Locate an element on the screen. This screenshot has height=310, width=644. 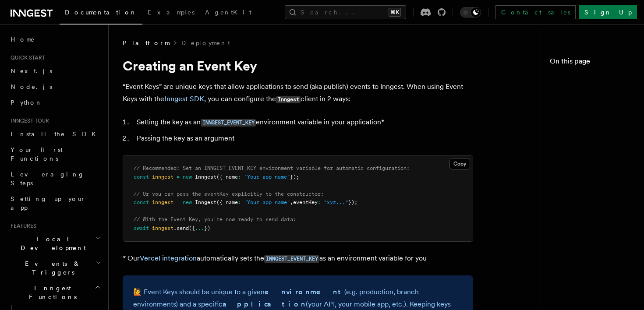
span: Setting up your app is located at coordinates (48, 203).